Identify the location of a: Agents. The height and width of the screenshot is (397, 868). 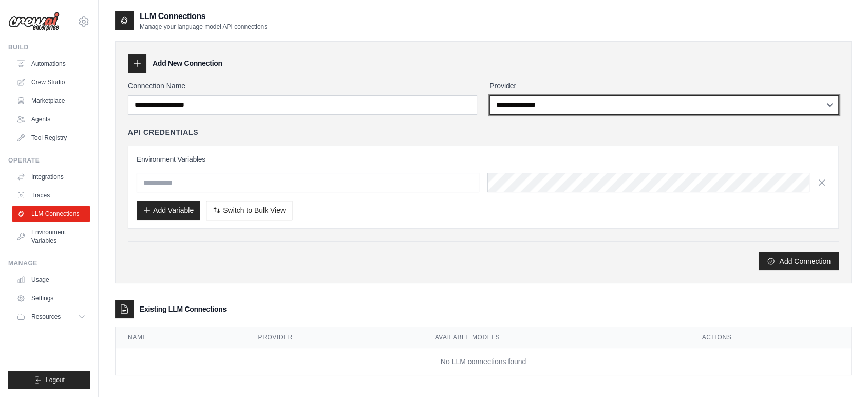
(51, 119).